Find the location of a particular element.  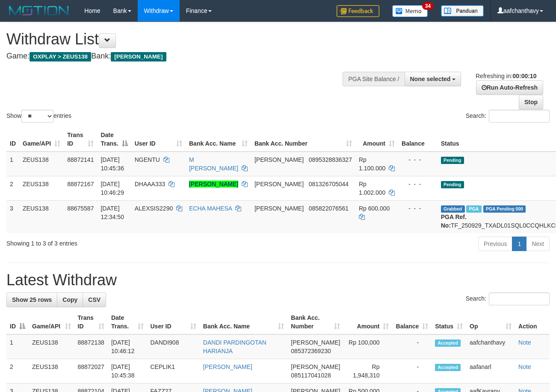

span: Rp 1.100.000 is located at coordinates (372, 164).